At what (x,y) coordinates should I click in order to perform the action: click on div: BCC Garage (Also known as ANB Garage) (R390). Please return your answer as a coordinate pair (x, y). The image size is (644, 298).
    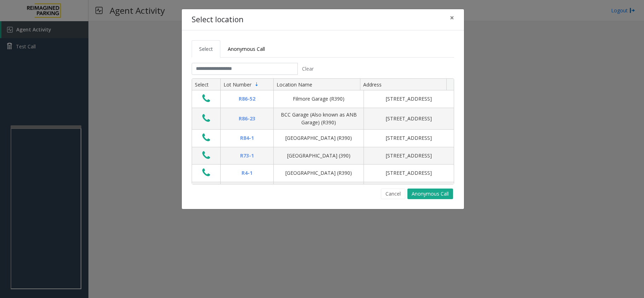
    Looking at the image, I should click on (318, 119).